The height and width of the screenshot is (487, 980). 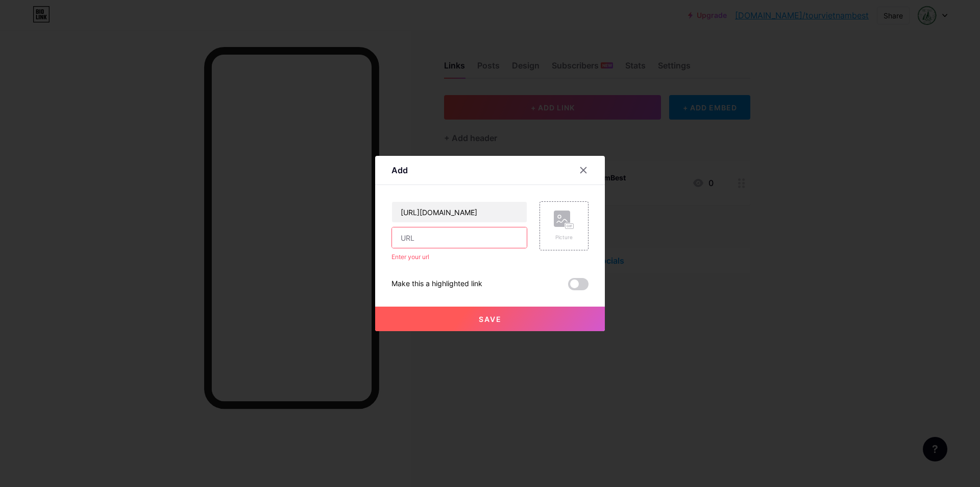 I want to click on div: Picture, so click(x=564, y=237).